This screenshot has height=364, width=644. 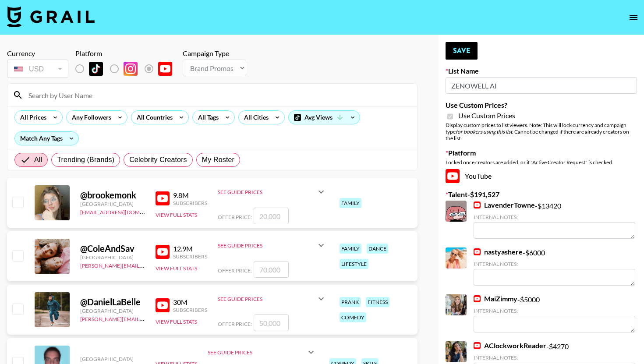 I want to click on div: prank, so click(x=350, y=302).